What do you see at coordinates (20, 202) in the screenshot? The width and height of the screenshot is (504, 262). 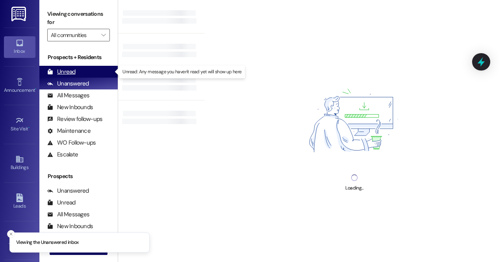 I see `a: Leads` at bounding box center [20, 202].